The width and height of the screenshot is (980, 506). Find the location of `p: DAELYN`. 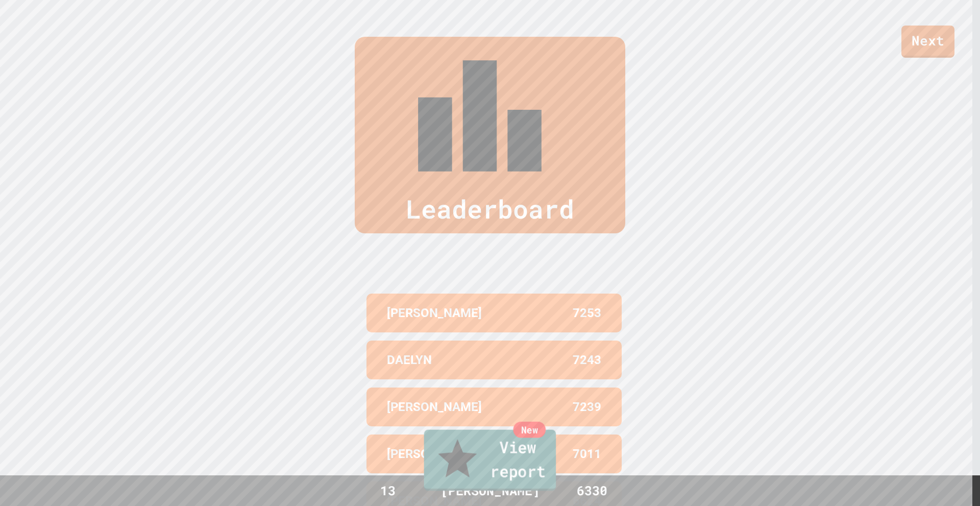

p: DAELYN is located at coordinates (409, 360).